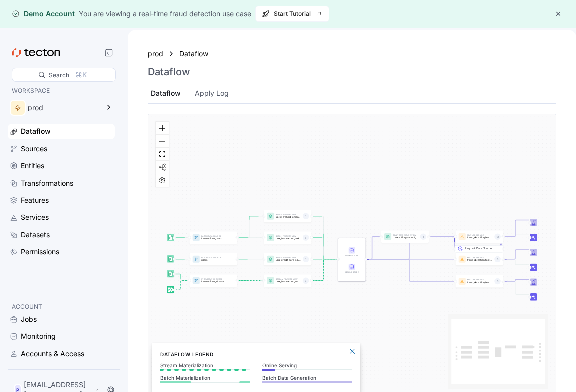  What do you see at coordinates (479, 259) in the screenshot?
I see `div: Feature Servicefraud_detection_feature_service_streaming3` at bounding box center [479, 259].